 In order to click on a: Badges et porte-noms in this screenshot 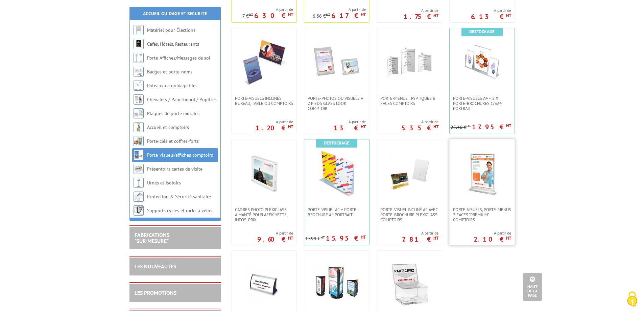, I will do `click(170, 72)`.